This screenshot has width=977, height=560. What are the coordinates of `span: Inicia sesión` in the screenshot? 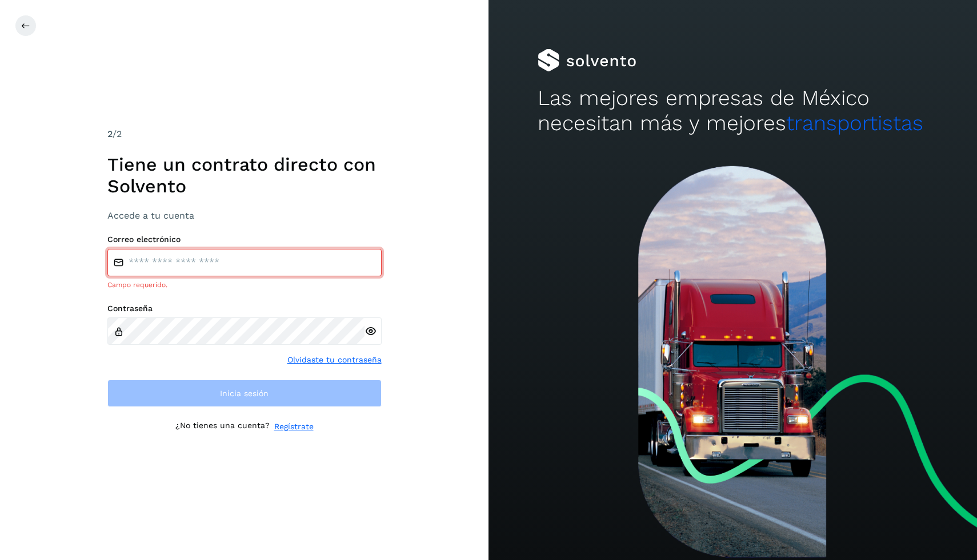 It's located at (244, 394).